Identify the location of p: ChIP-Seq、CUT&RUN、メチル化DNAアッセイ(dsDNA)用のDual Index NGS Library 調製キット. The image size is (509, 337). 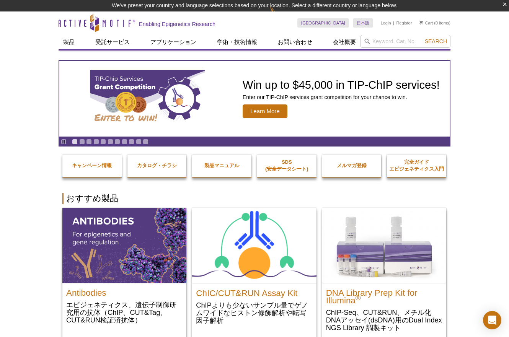
(384, 320).